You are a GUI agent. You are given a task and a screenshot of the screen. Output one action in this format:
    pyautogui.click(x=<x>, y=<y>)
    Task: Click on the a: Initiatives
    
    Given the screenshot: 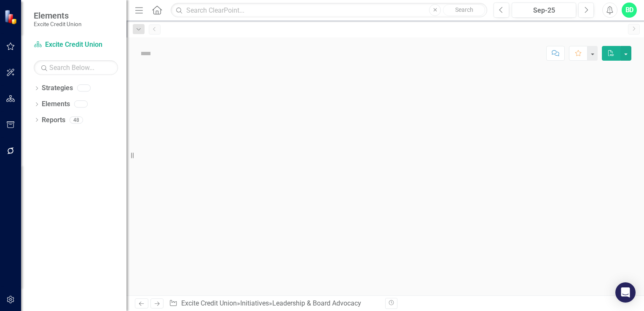 What is the action you would take?
    pyautogui.click(x=255, y=302)
    